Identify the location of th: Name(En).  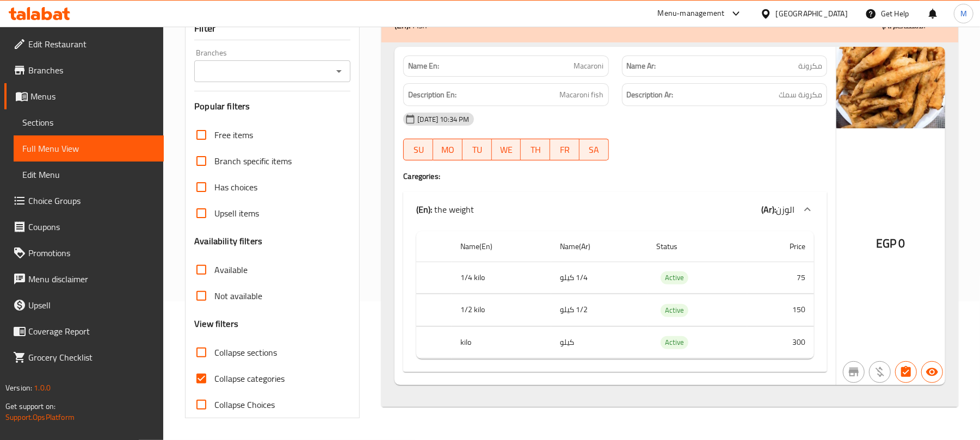
(501, 246).